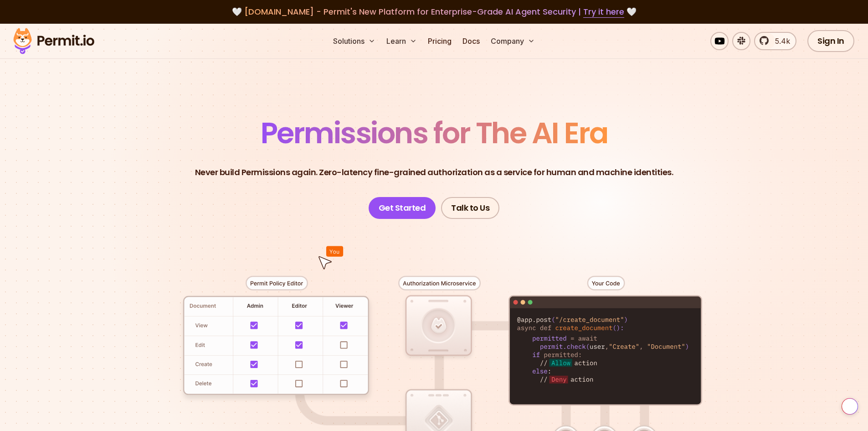 The width and height of the screenshot is (868, 431). I want to click on a: Pricing, so click(440, 41).